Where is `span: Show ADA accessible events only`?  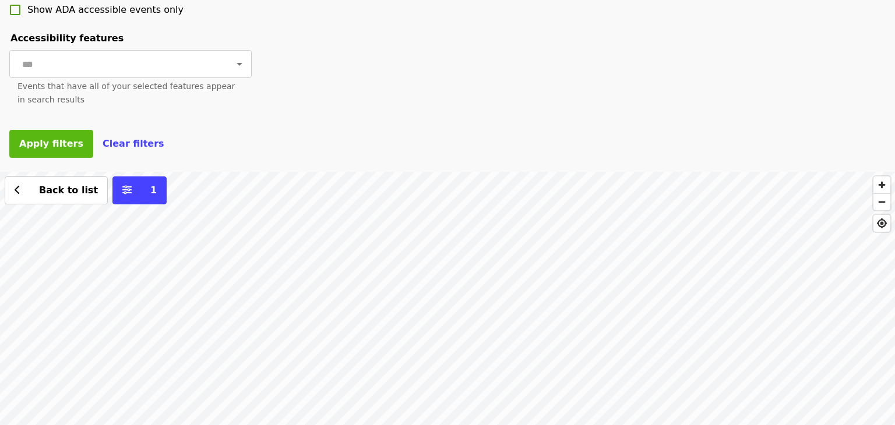 span: Show ADA accessible events only is located at coordinates (105, 9).